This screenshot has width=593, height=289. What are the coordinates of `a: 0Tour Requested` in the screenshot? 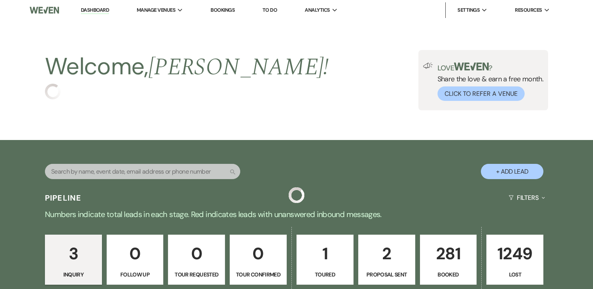 It's located at (196, 259).